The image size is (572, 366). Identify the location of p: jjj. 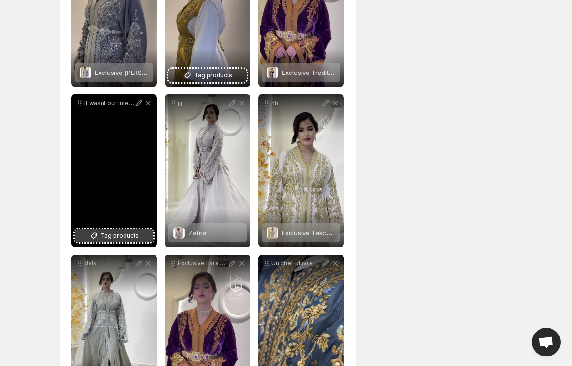
(203, 103).